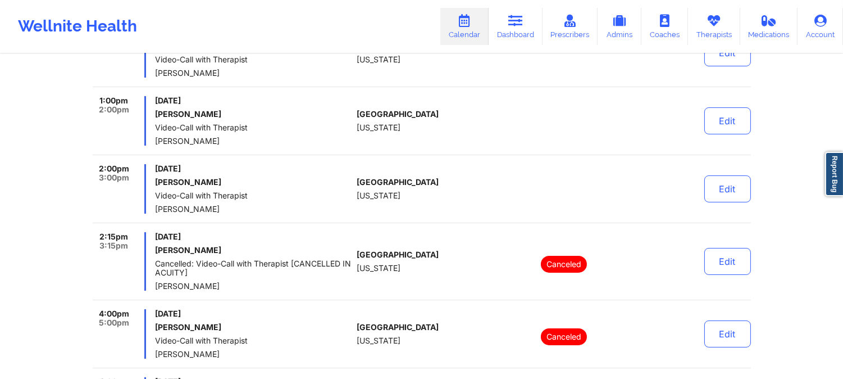 The width and height of the screenshot is (843, 379). What do you see at coordinates (769, 26) in the screenshot?
I see `a: Medications` at bounding box center [769, 26].